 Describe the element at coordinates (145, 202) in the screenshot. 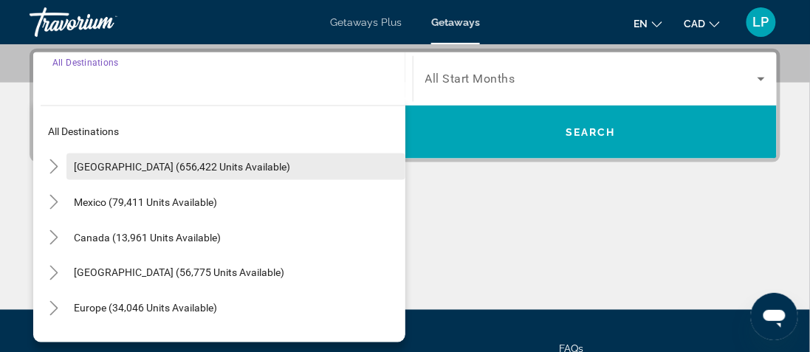

I see `span: Mexico (79,411 units available)` at that location.